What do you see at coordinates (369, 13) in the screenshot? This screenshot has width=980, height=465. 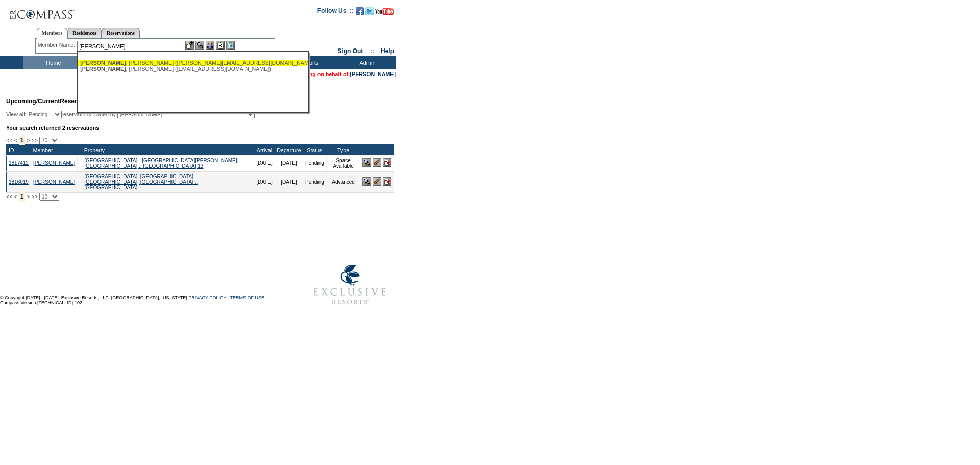 I see `a: Follow us on Twitter` at bounding box center [369, 13].